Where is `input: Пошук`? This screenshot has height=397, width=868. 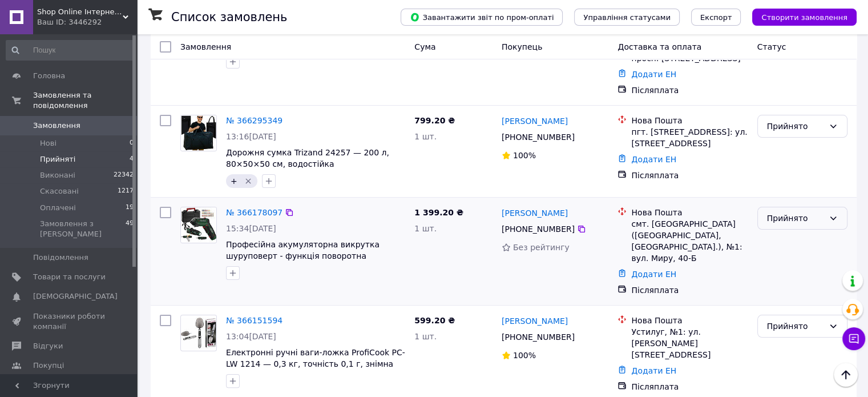 input: Пошук is located at coordinates (70, 50).